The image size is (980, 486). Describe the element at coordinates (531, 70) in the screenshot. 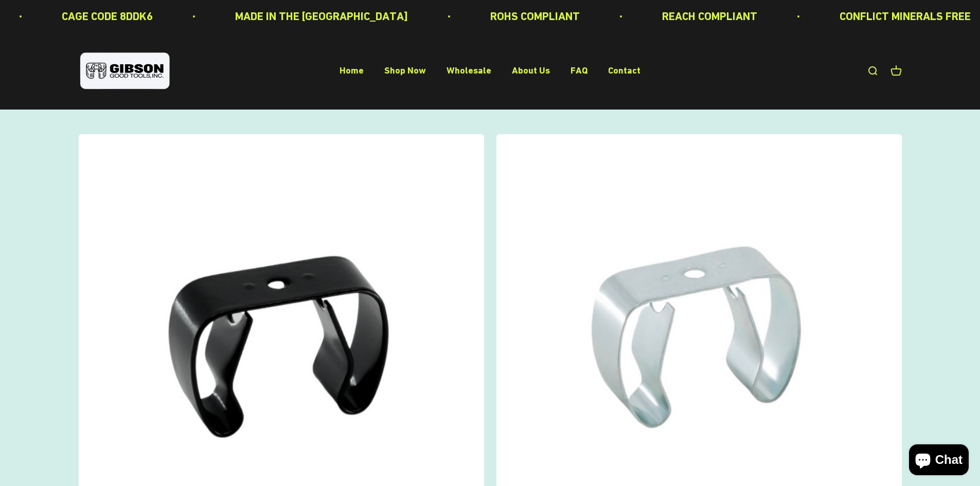

I see `a: About Us` at that location.